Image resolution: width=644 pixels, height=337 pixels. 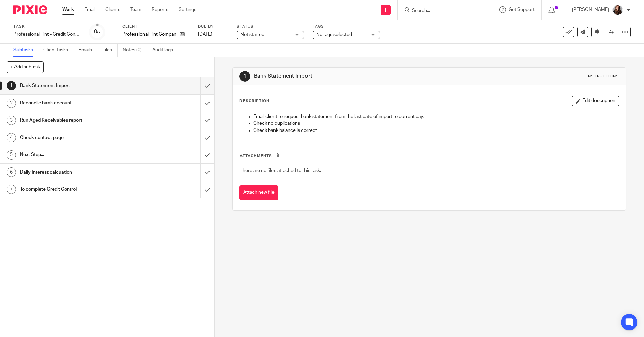 What do you see at coordinates (97, 32) in the screenshot?
I see `div: 0` at bounding box center [97, 32].